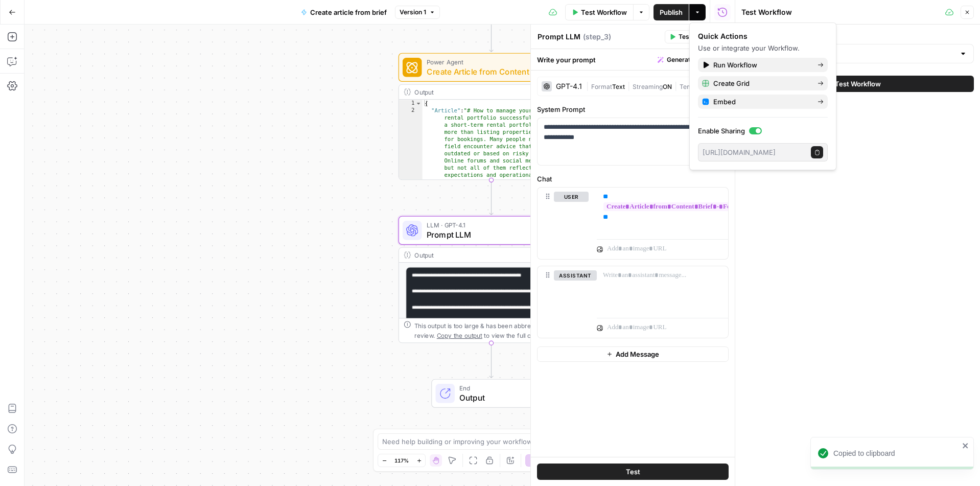 The image size is (980, 486). I want to click on span: LLM · GPT-4.1, so click(489, 225).